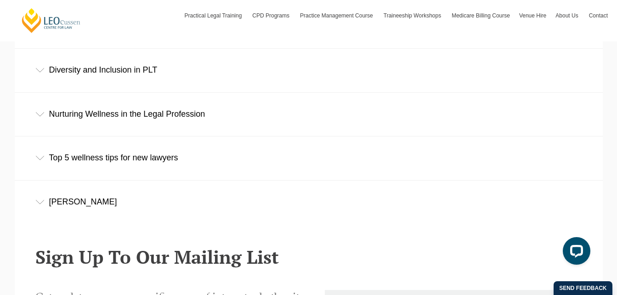  Describe the element at coordinates (481, 16) in the screenshot. I see `a: Medicare Billing Course` at that location.